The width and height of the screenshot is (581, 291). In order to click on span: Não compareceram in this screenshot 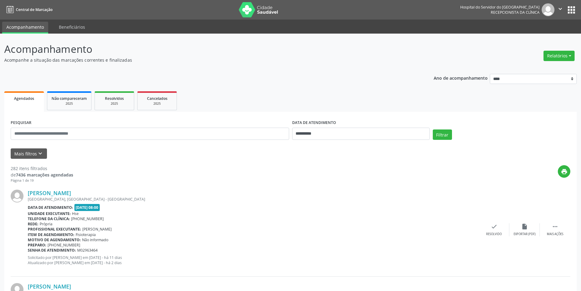, I will do `click(69, 98)`.